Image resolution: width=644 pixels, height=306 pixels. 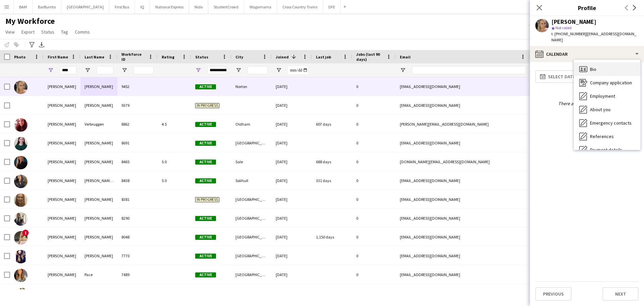 What do you see at coordinates (137, 87) in the screenshot?
I see `div: 9452` at bounding box center [137, 87].